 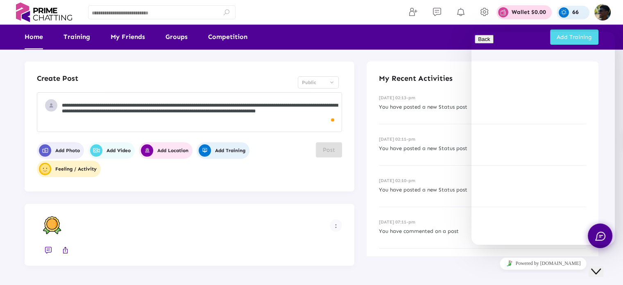 I want to click on button: user-profileFeeling / Activity, so click(x=69, y=169).